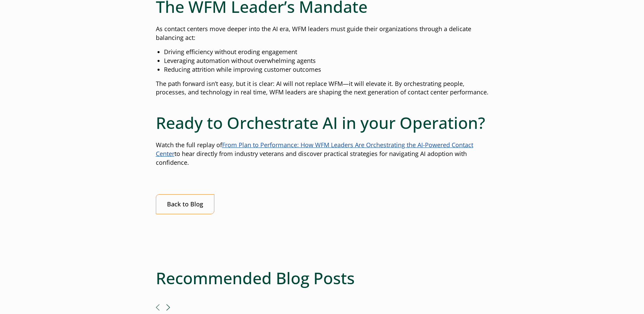  Describe the element at coordinates (322, 154) in the screenshot. I see `p: Watch the full replay of to hear directly from industry veterans and discover practical strategie...` at that location.